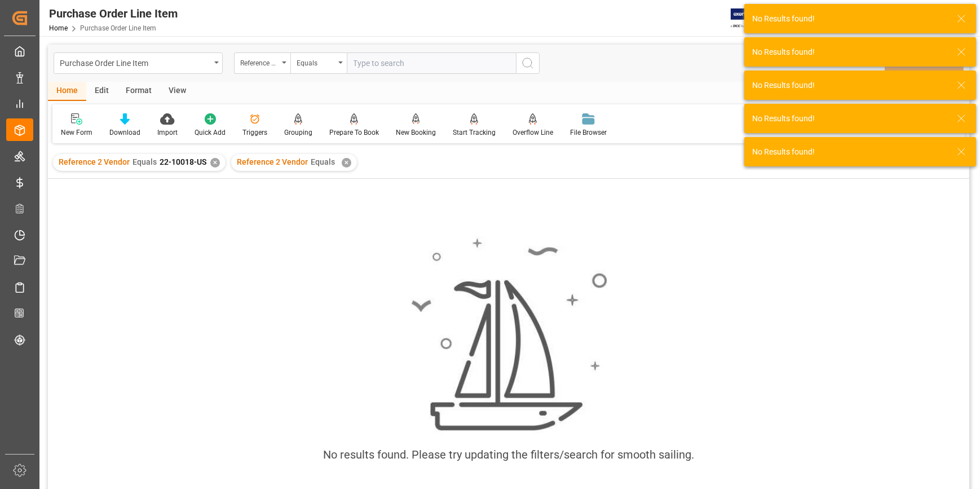  I want to click on div: New Booking, so click(416, 133).